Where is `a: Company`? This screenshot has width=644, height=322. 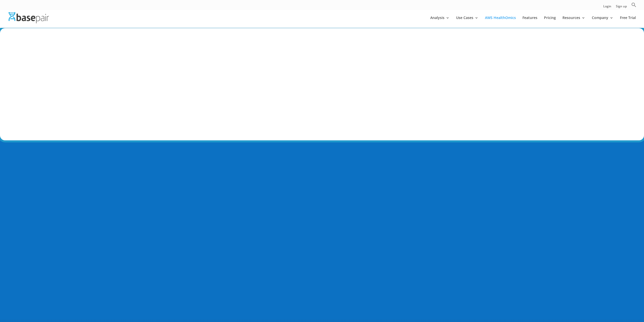
a: Company is located at coordinates (603, 22).